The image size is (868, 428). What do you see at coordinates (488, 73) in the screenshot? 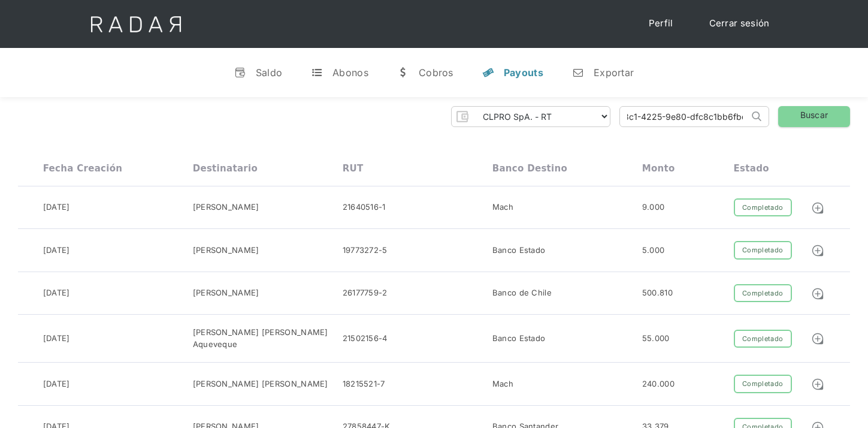
I see `div: y` at bounding box center [488, 73].